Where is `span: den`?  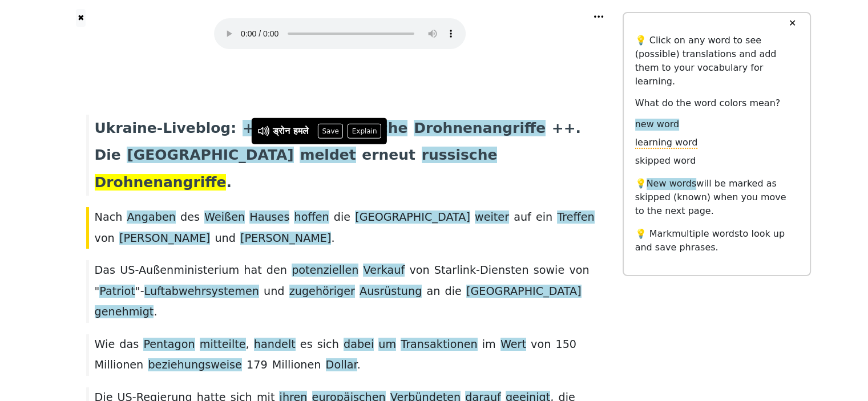 span: den is located at coordinates (277, 270).